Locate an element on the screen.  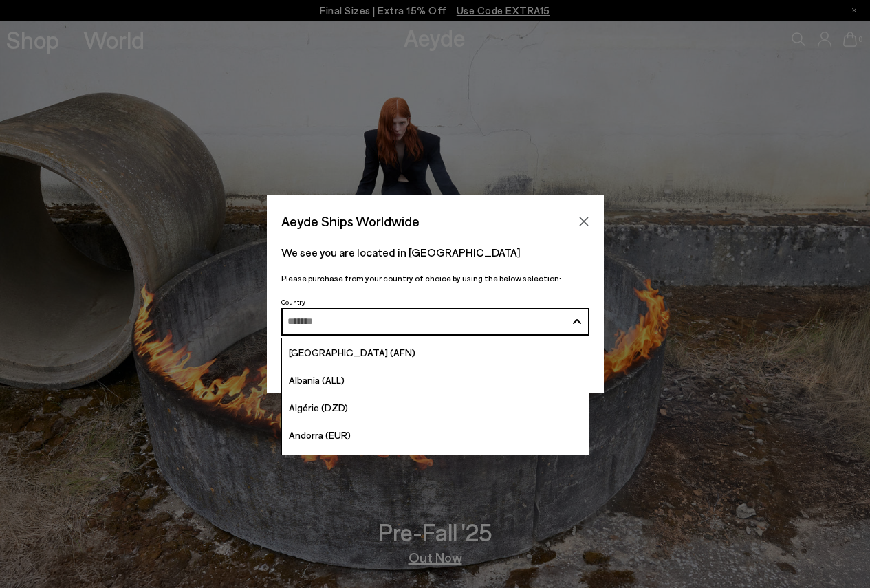
span: Country is located at coordinates (293, 302).